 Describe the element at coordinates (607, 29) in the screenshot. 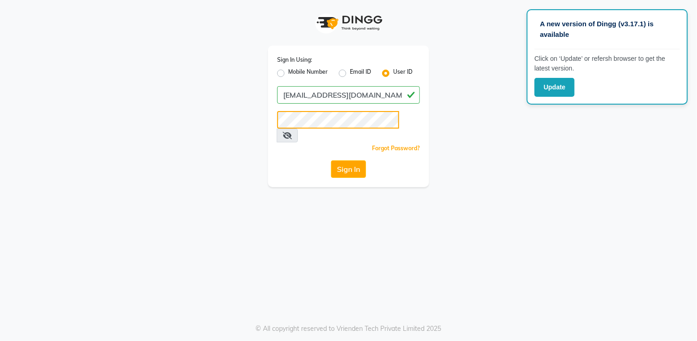

I see `p: A new version of Dingg (v3.17.1) is available` at that location.